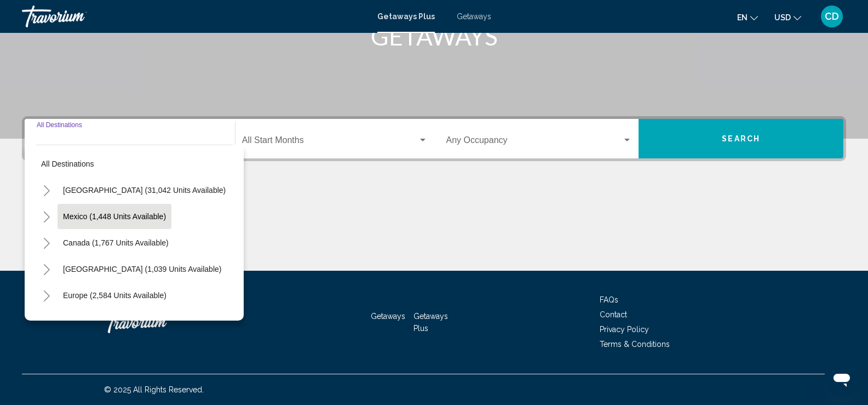 Image resolution: width=868 pixels, height=405 pixels. Describe the element at coordinates (434, 139) in the screenshot. I see `div: Search widget` at that location.